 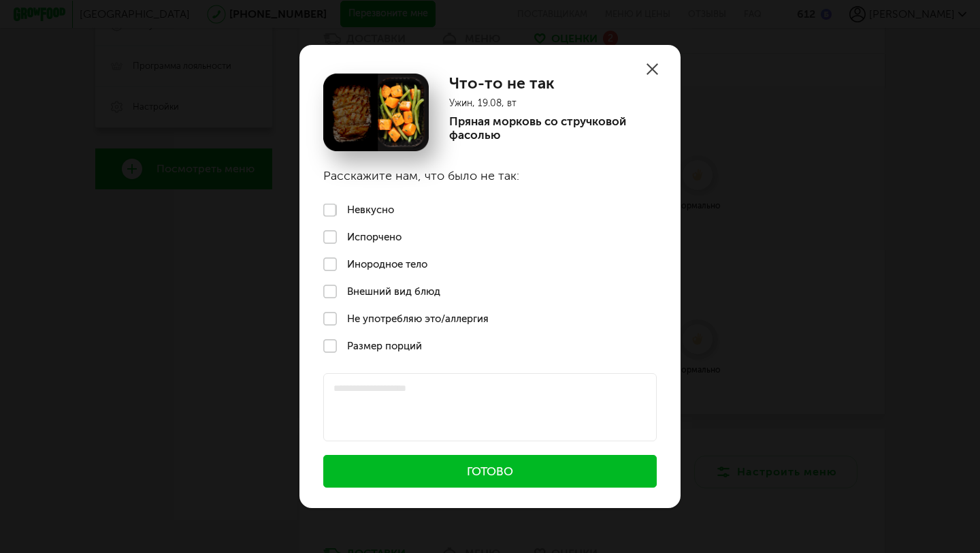 I want to click on button: Готово, so click(x=490, y=471).